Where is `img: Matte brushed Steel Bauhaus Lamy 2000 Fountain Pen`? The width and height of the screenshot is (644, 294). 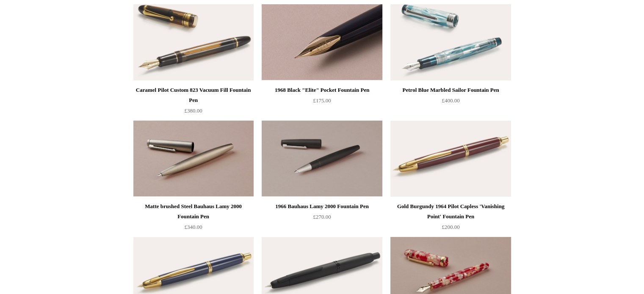 img: Matte brushed Steel Bauhaus Lamy 2000 Fountain Pen is located at coordinates (194, 159).